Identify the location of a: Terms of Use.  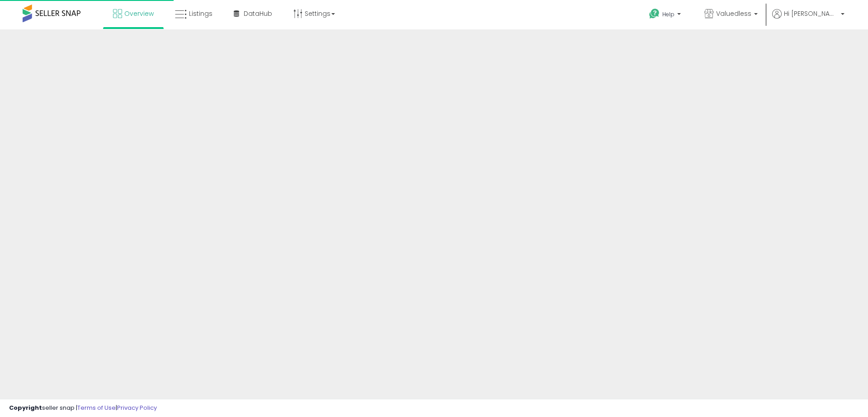
(96, 407).